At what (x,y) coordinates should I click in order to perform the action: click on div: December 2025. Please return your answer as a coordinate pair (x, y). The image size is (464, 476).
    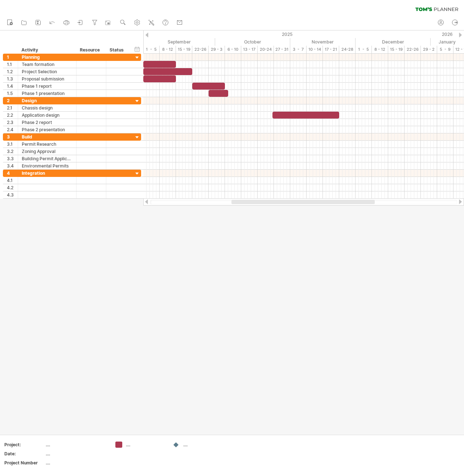
    Looking at the image, I should click on (393, 42).